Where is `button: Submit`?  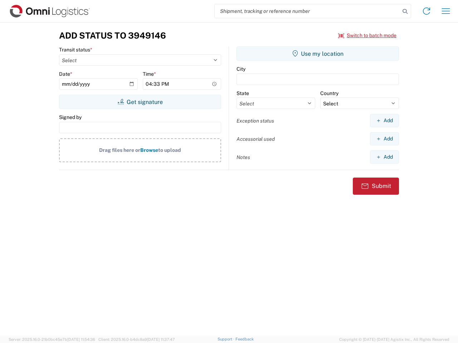
button: Submit is located at coordinates (375, 186).